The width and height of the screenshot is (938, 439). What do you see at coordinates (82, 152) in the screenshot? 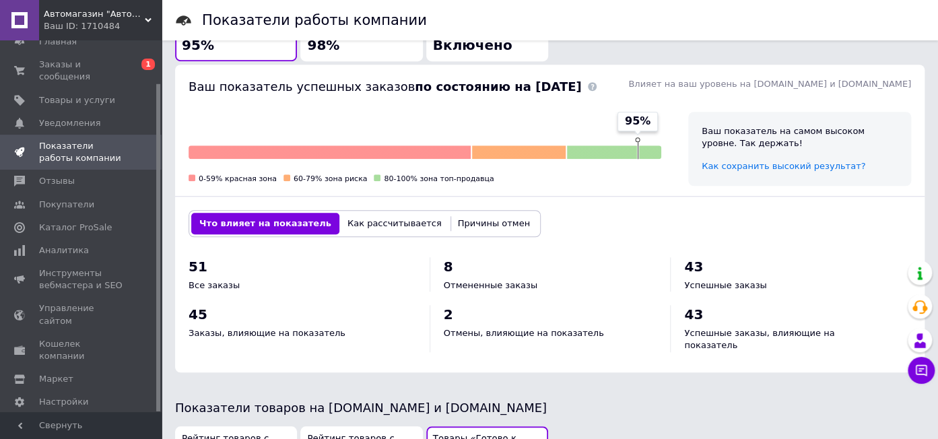
I see `span: Показатели работы компании` at bounding box center [82, 152].